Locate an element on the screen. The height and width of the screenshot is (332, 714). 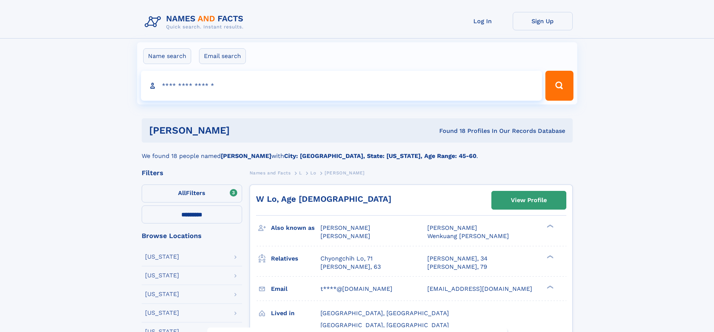
a: Chyongchih Lo, 71 is located at coordinates (346, 259).